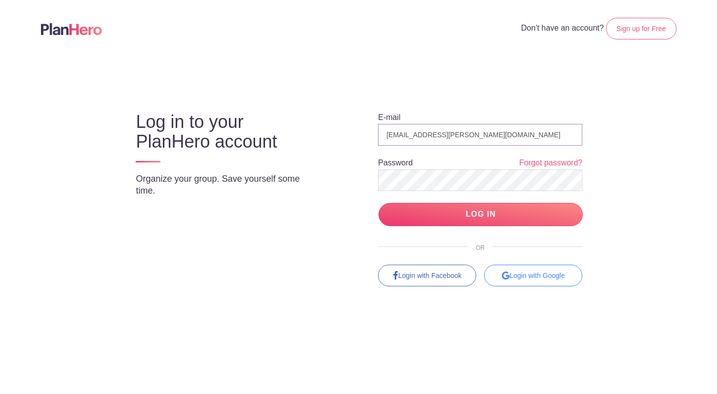  I want to click on span: OR, so click(480, 248).